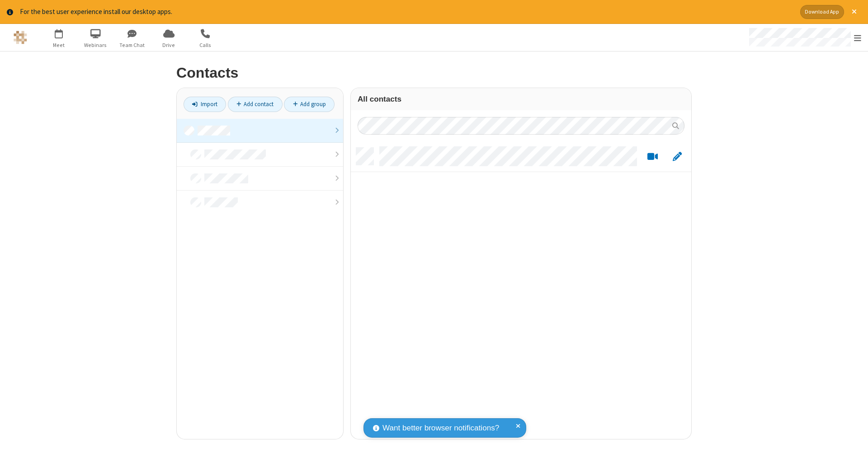 The image size is (868, 453). What do you see at coordinates (168, 45) in the screenshot?
I see `span: Drive` at bounding box center [168, 45].